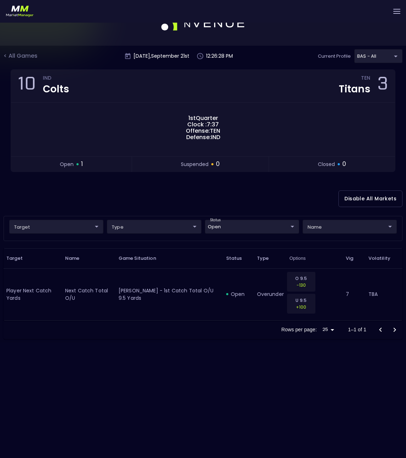  Describe the element at coordinates (77, 258) in the screenshot. I see `span: Name` at that location.